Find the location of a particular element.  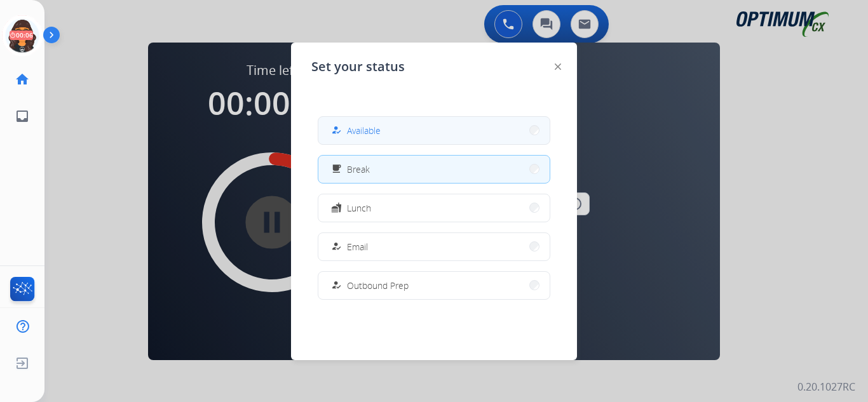

mat-icon: home is located at coordinates (22, 80).